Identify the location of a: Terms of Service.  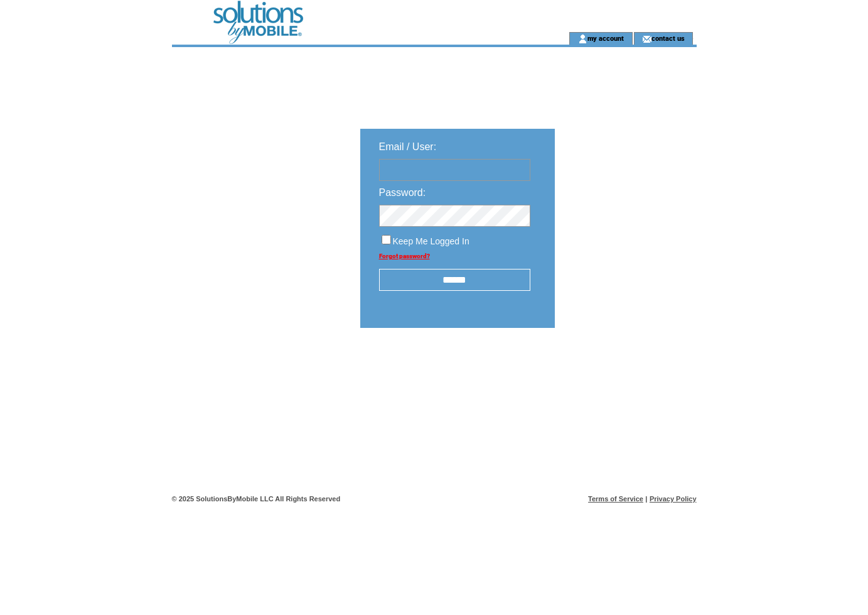
(615, 499).